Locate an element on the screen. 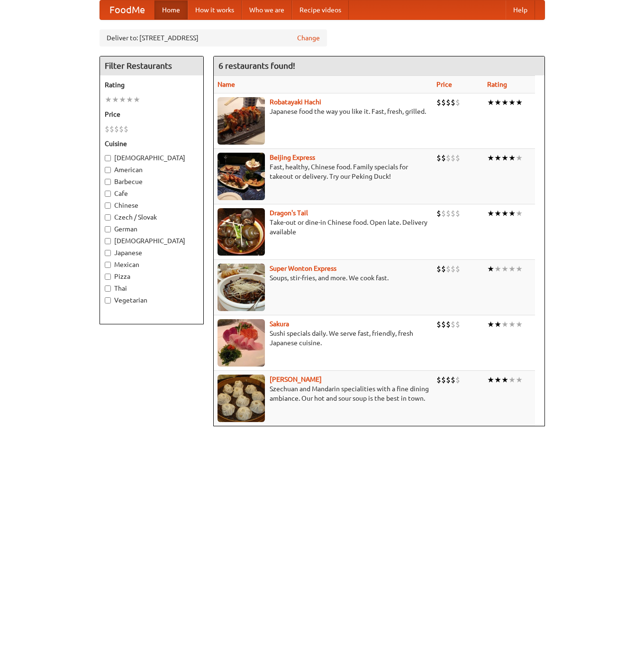  p: Soups, stir-fries, and more. We cook fast. is located at coordinates (323, 278).